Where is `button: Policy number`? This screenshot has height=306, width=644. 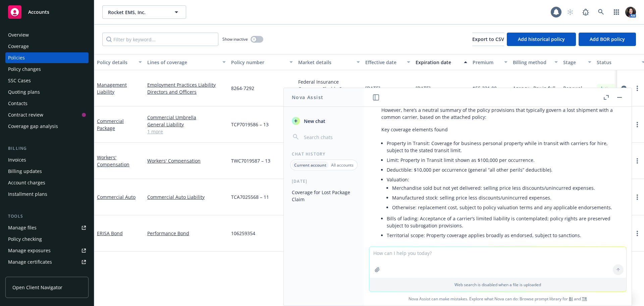
button: Policy number is located at coordinates (262, 62).